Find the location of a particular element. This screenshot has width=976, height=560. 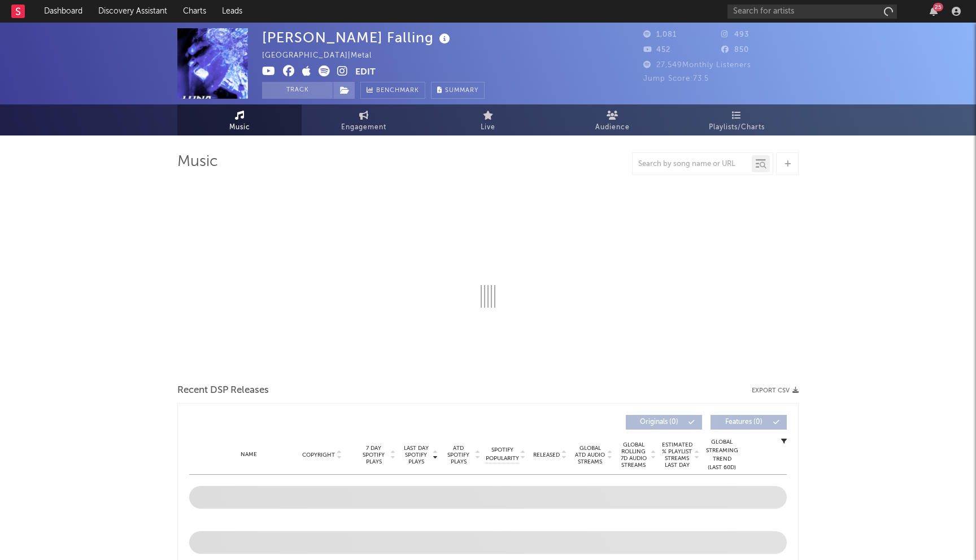

span: Music is located at coordinates (240, 128).